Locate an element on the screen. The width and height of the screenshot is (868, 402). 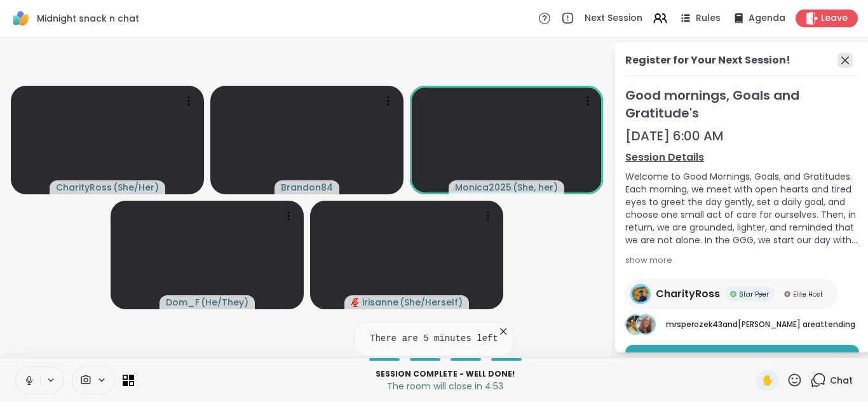
span: Star Peer is located at coordinates (753, 294).